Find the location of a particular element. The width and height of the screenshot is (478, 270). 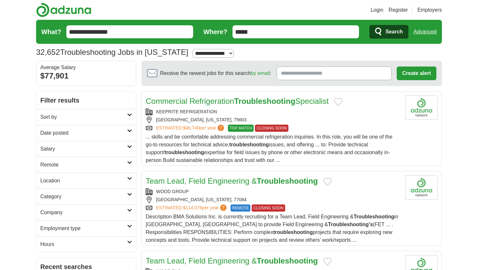

a: Login is located at coordinates (377, 10).